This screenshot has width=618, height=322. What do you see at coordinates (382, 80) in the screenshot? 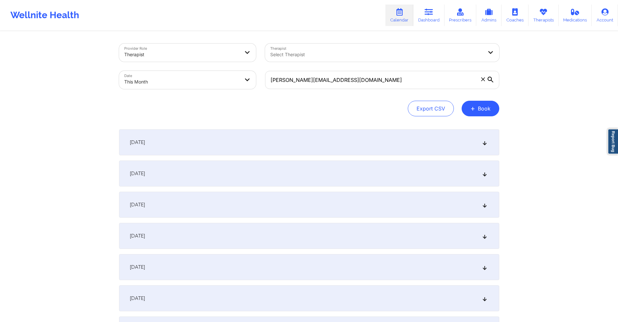
I see `input: Search by patient email` at bounding box center [382, 80].